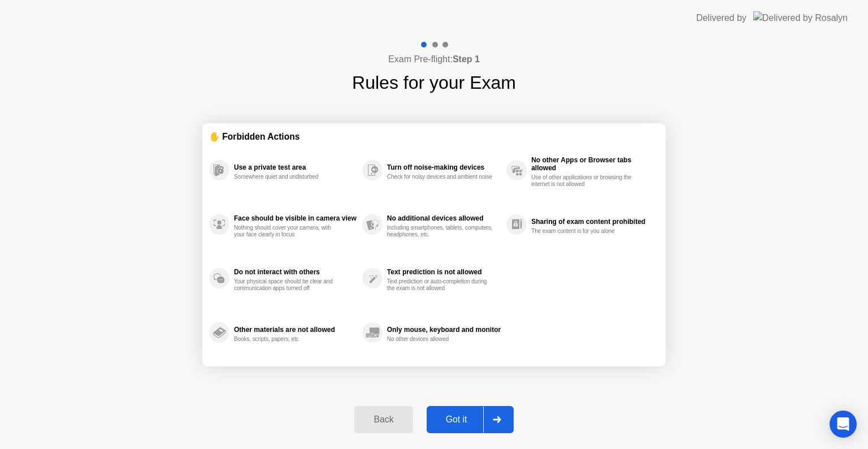  Describe the element at coordinates (434, 137) in the screenshot. I see `div: ✋ Forbidden Actions` at that location.